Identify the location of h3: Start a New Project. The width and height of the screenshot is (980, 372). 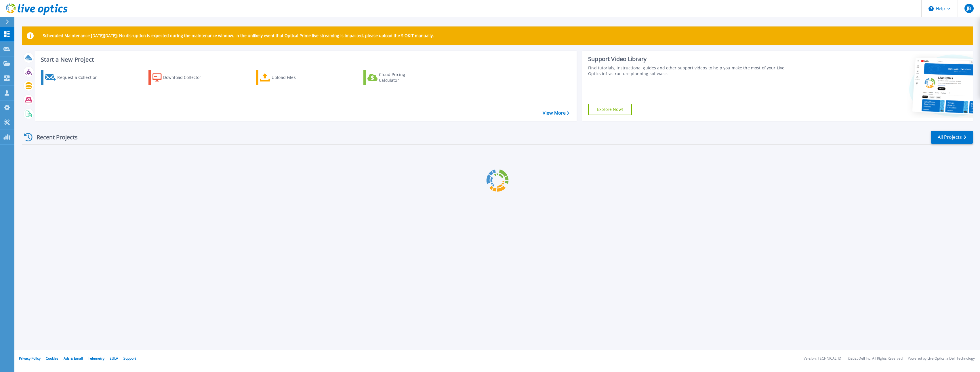
(305, 59).